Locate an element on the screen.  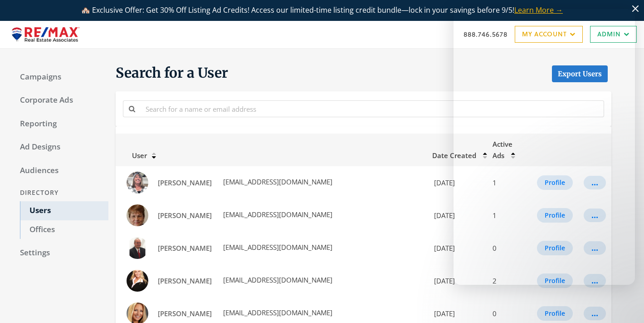
button: Profile is located at coordinates (554, 313).